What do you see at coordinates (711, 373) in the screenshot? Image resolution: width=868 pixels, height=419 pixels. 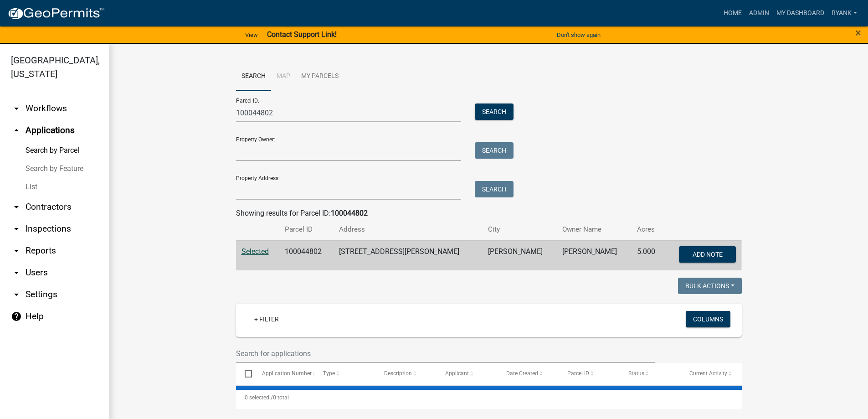 I see `datatable-header-cell: Current Activity` at bounding box center [711, 373].